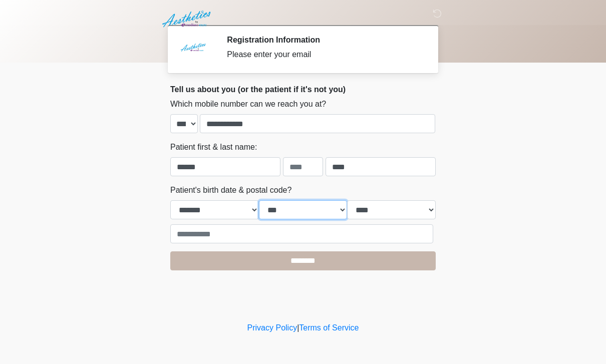 This screenshot has width=606, height=364. Describe the element at coordinates (273, 328) in the screenshot. I see `a: Privacy Policy` at that location.